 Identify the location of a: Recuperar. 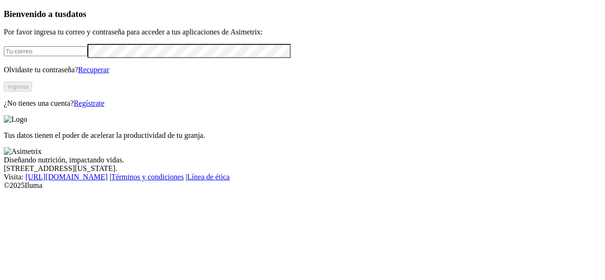
(94, 69).